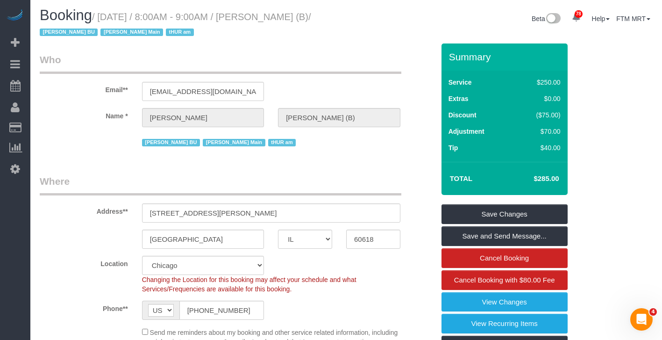  What do you see at coordinates (505, 302) in the screenshot?
I see `a: View Changes` at bounding box center [505, 302].